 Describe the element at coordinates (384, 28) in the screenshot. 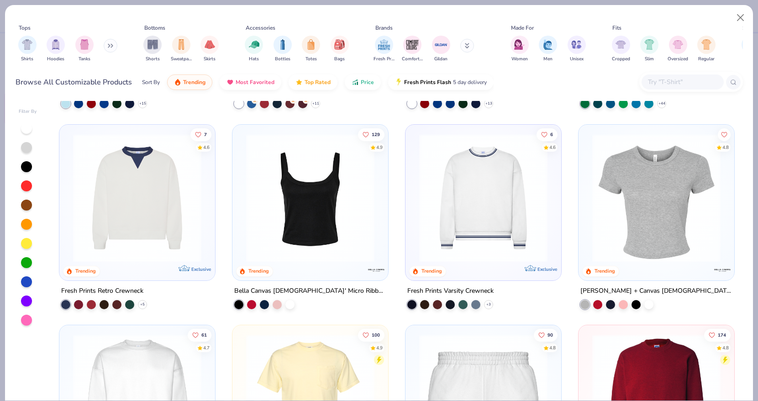

I see `div: Brands` at that location.